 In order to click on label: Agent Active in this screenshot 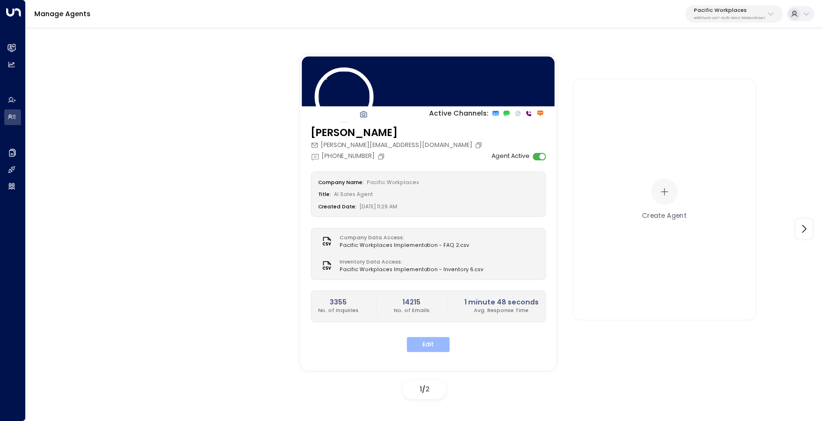, I will do `click(510, 157)`.